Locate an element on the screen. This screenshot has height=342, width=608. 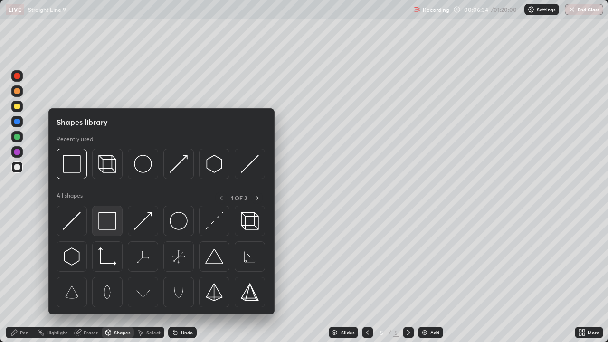
div: Pen is located at coordinates (24, 332).